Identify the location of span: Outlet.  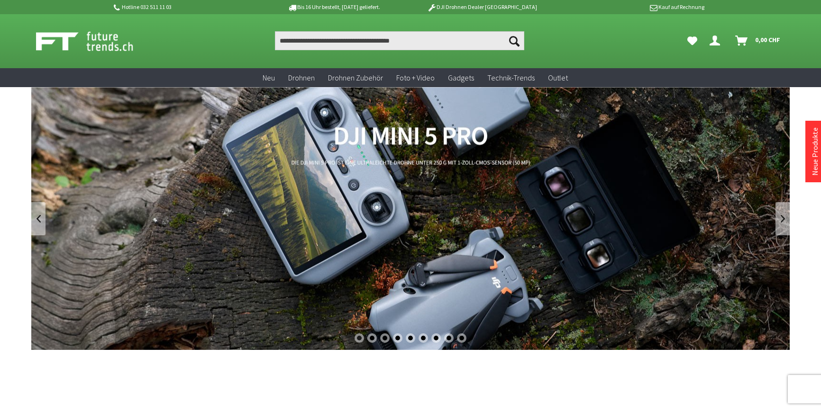
(558, 78).